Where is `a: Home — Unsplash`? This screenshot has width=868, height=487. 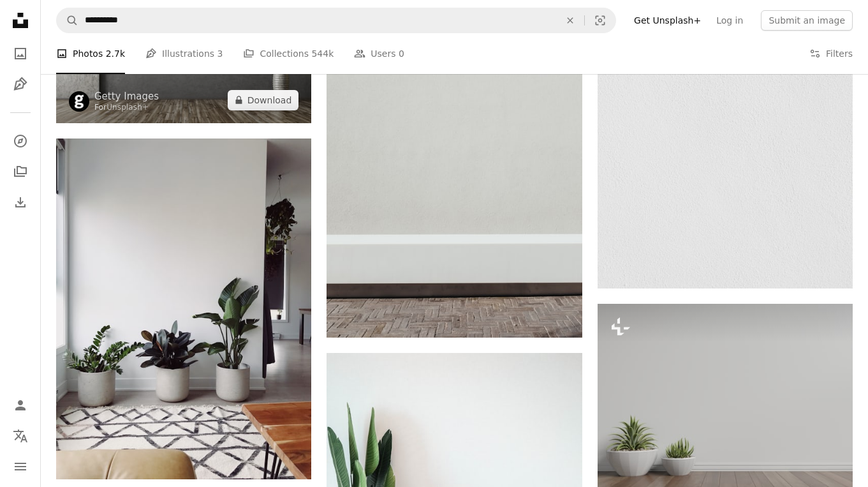 a: Home — Unsplash is located at coordinates (20, 21).